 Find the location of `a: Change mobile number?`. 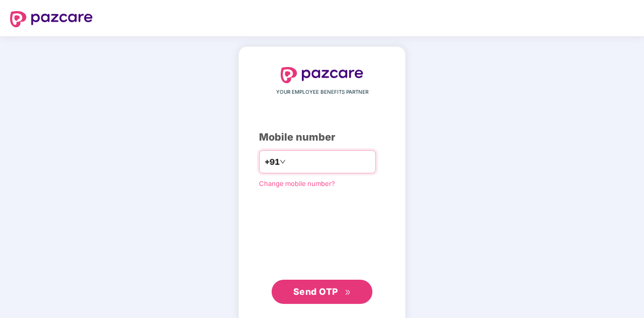

a: Change mobile number? is located at coordinates (297, 184).